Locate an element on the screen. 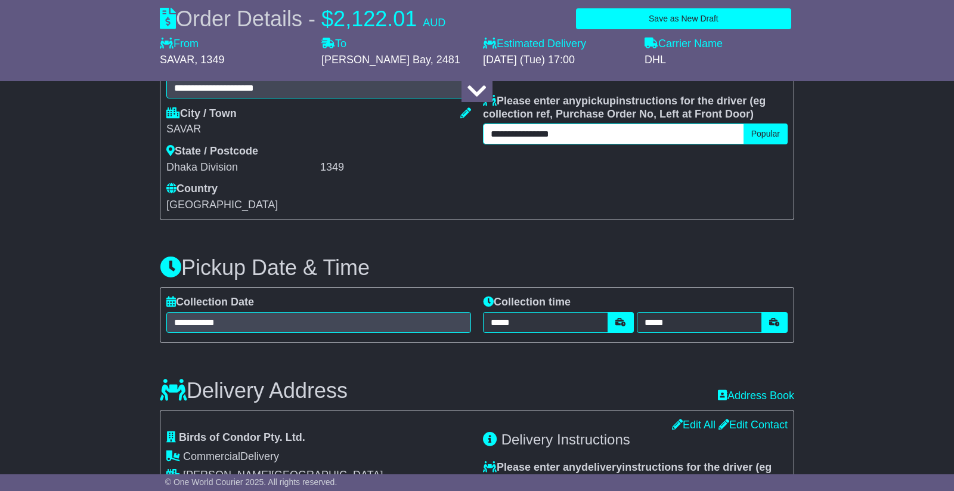 This screenshot has width=954, height=491. h3: Delivery Address is located at coordinates (253, 391).